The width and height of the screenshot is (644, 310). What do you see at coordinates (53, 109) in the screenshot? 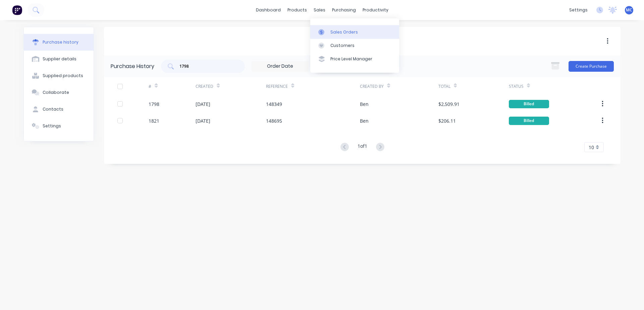
I see `div: Contacts` at bounding box center [53, 109].